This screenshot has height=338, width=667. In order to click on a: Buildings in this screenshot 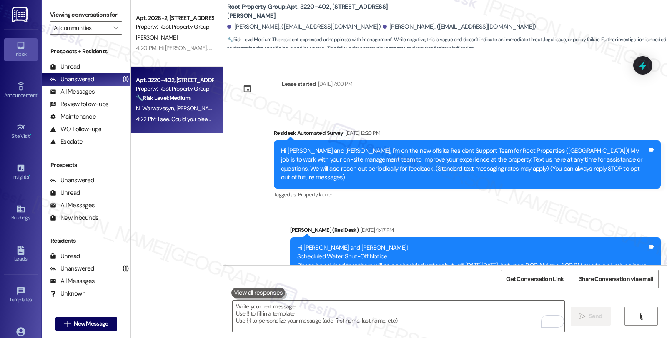, I will do `click(21, 213)`.